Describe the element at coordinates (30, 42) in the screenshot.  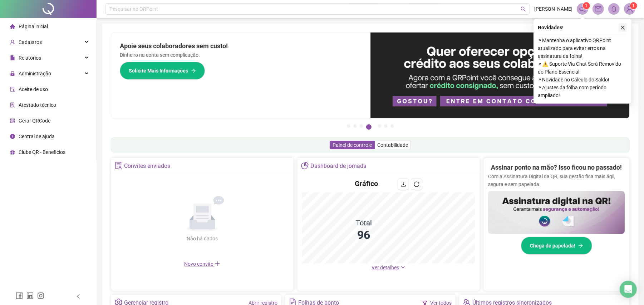
I see `span: Cadastros` at that location.